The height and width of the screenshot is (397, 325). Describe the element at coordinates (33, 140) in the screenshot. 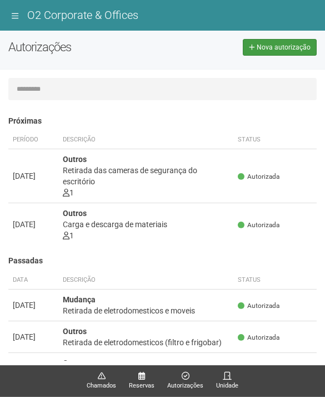

I see `th: Período` at that location.